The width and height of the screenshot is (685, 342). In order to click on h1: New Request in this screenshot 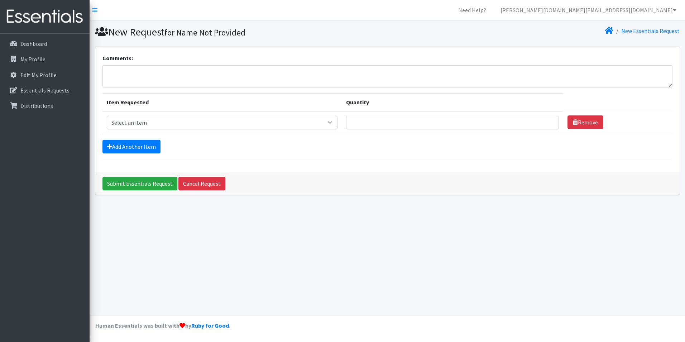, I will do `click(240, 32)`.